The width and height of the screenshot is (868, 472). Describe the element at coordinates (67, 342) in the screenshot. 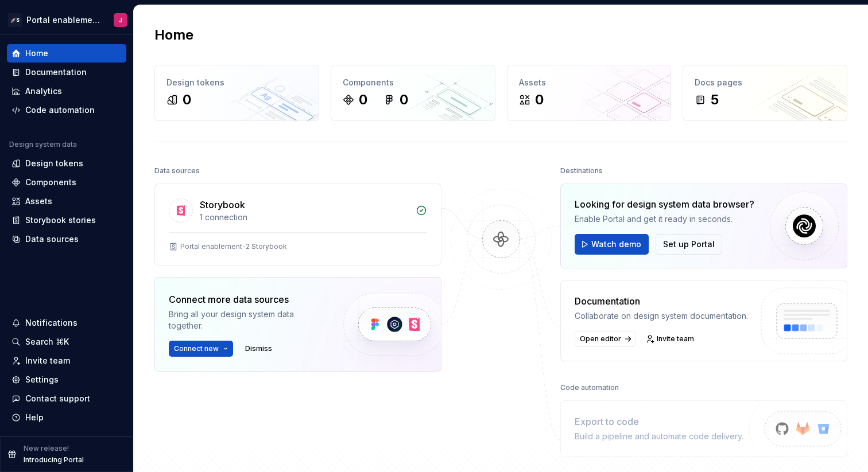

I see `button: Search ⌘K` at that location.